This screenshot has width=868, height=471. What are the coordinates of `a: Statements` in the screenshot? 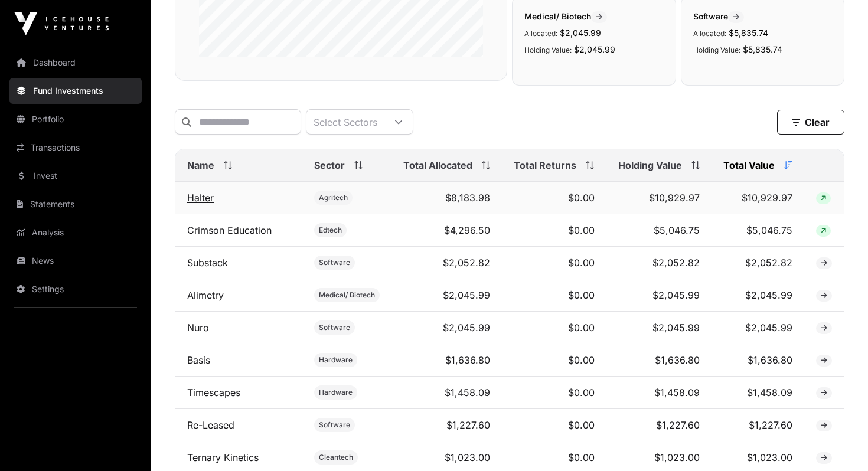 It's located at (76, 204).